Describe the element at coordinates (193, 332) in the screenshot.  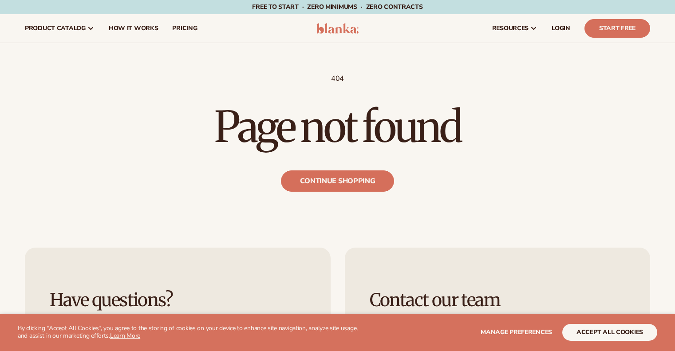
I see `p: By clicking "Accept All Cookies", you agree to the storing of cookies on your device to enhance s...` at that location.